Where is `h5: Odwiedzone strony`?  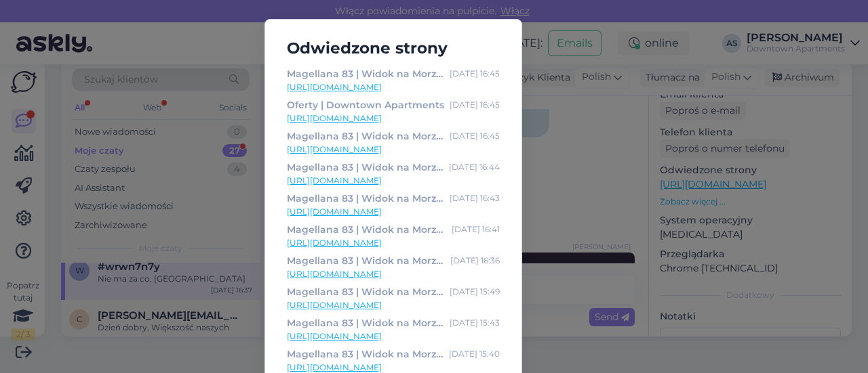 h5: Odwiedzone strony is located at coordinates (393, 48).